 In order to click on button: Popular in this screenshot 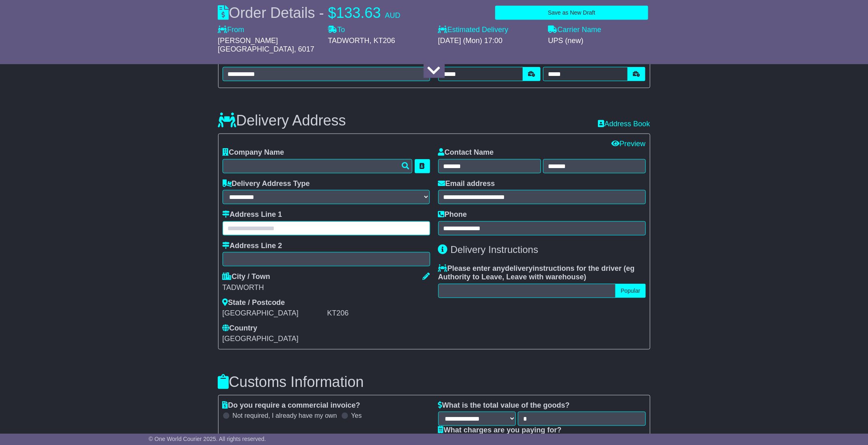, I will do `click(630, 291)`.